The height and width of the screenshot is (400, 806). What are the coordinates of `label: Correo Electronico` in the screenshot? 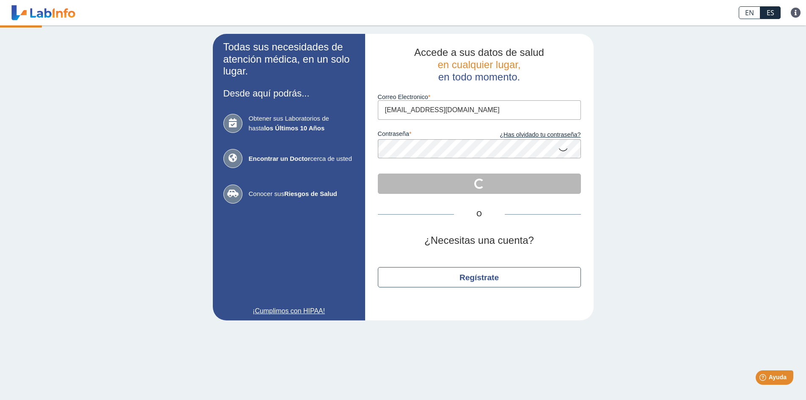 It's located at (480, 97).